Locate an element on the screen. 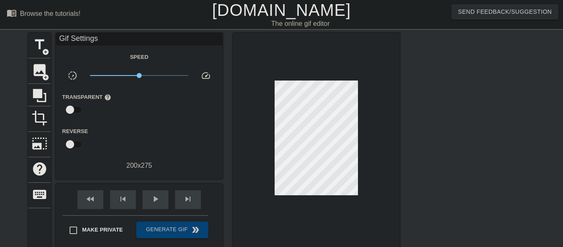  span: title is located at coordinates (40, 45).